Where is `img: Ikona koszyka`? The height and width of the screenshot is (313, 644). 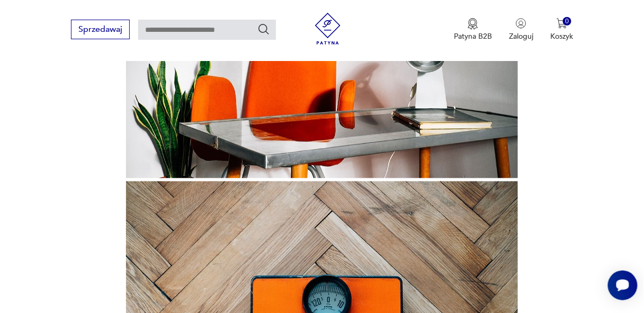 img: Ikona koszyka is located at coordinates (562, 24).